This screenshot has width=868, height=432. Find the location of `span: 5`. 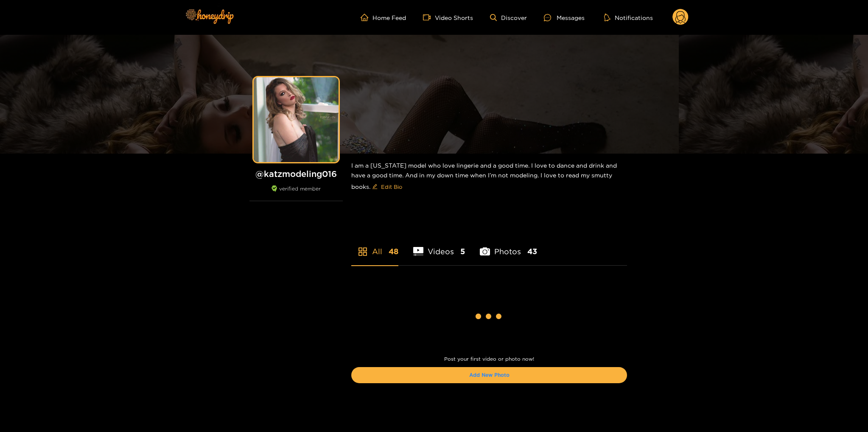

span: 5 is located at coordinates (462, 251).